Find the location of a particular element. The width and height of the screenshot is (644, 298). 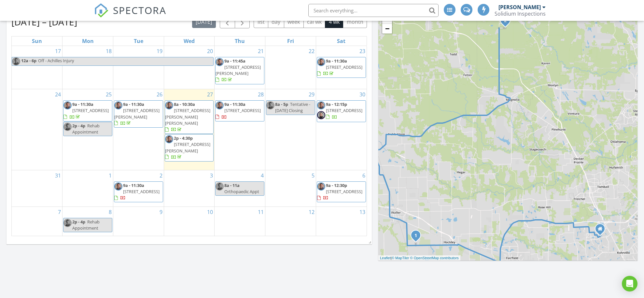

a: Go to September 8, 2025 is located at coordinates (110, 212).